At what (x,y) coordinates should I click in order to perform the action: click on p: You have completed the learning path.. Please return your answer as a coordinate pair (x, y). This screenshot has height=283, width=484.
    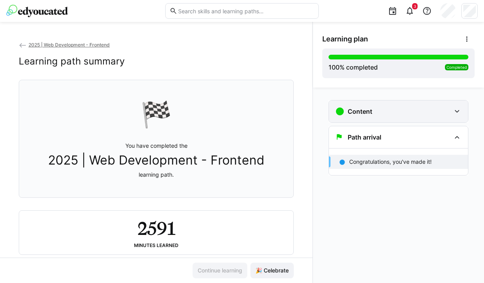
    Looking at the image, I should click on (156, 160).